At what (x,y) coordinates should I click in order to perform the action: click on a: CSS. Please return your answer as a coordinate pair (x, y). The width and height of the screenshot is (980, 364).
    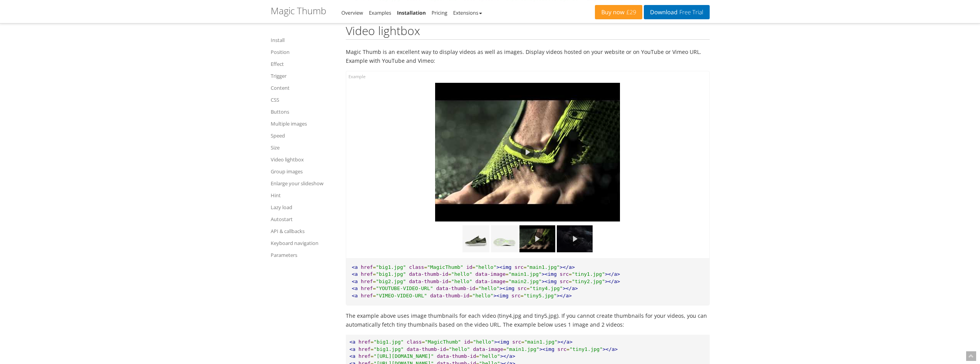
    Looking at the image, I should click on (303, 100).